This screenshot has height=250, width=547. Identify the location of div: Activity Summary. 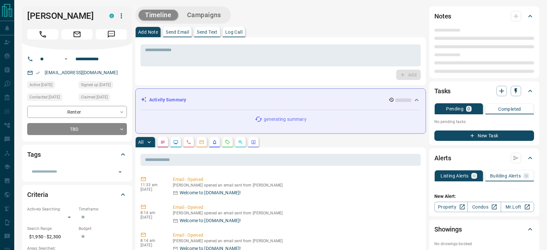
(280, 100).